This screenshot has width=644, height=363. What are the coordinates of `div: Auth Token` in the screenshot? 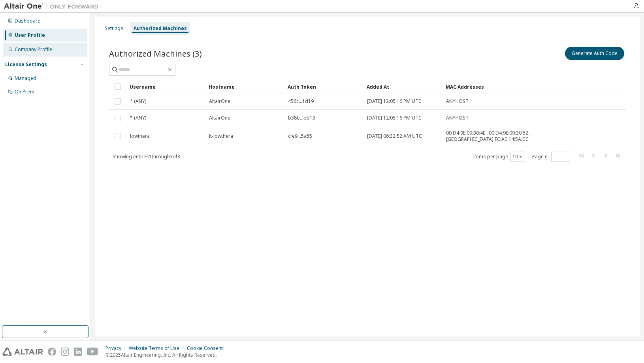 It's located at (324, 87).